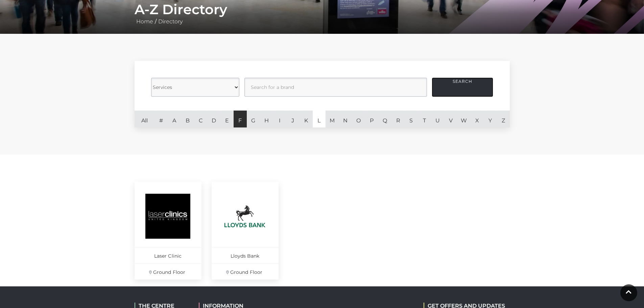 This screenshot has width=644, height=308. What do you see at coordinates (319, 119) in the screenshot?
I see `a: L` at bounding box center [319, 119].